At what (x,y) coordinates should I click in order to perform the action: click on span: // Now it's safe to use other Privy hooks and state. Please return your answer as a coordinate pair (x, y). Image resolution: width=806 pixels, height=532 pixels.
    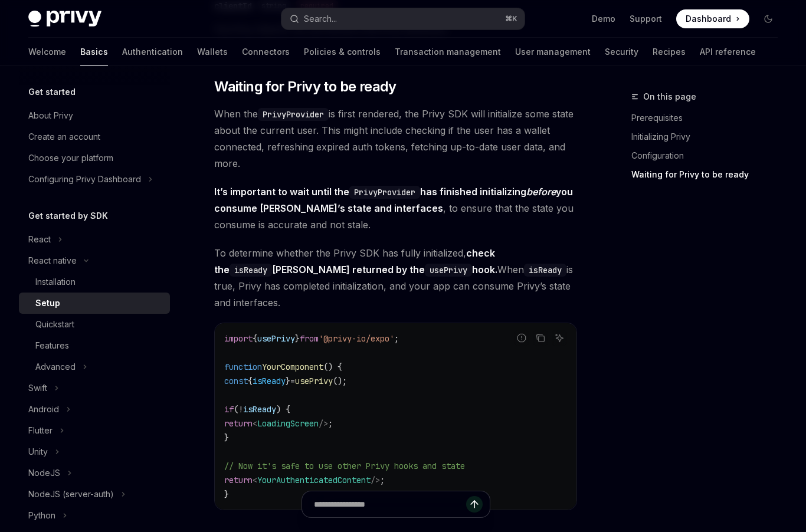
    Looking at the image, I should click on (344, 466).